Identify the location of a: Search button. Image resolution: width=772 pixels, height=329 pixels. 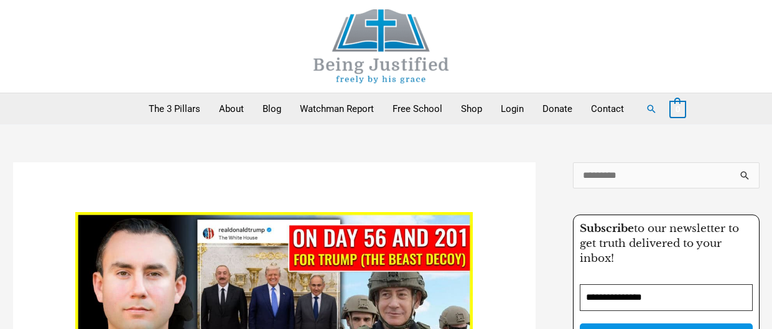
(651, 109).